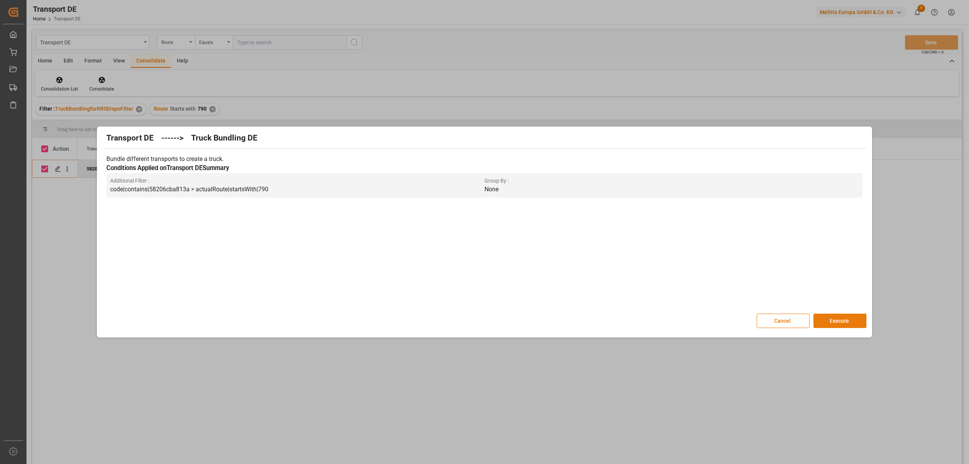  Describe the element at coordinates (130, 138) in the screenshot. I see `h2: Transport DE` at that location.